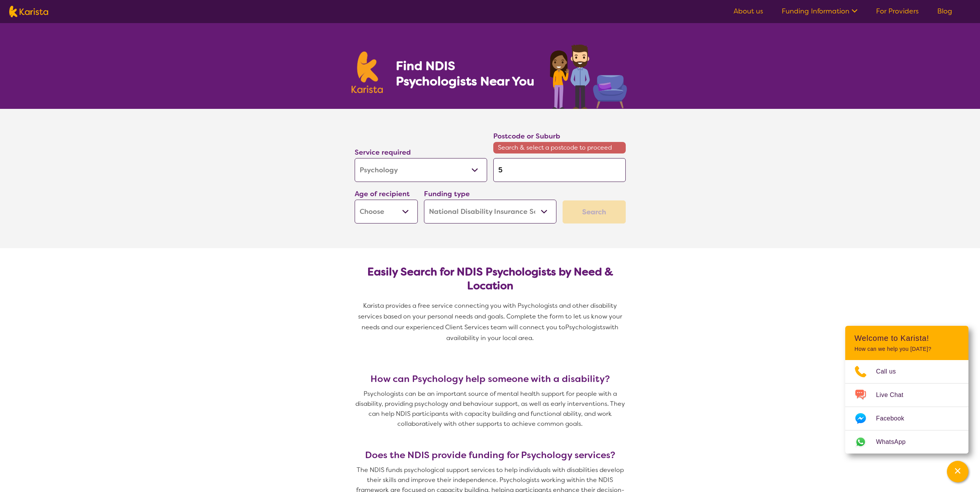 The height and width of the screenshot is (492, 980). What do you see at coordinates (467, 73) in the screenshot?
I see `h1: Find NDIS Psychologists Near You` at bounding box center [467, 73].